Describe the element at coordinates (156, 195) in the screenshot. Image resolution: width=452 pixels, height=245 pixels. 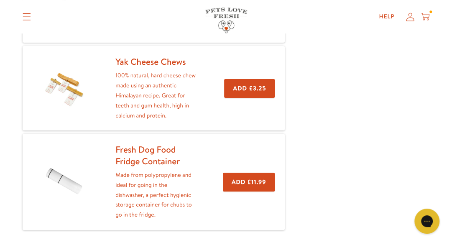
I see `p: Made from polypropylene and ideal for going in the dishwasher, a perfect hygienic storage contain...` at that location.